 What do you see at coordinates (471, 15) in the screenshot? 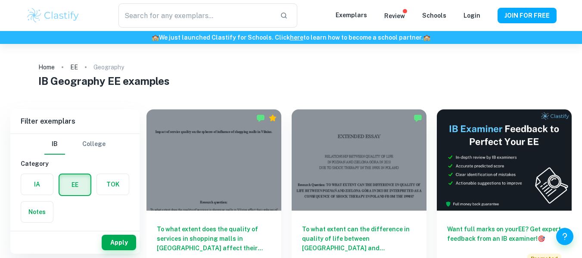
I see `a: Login` at bounding box center [471, 15].